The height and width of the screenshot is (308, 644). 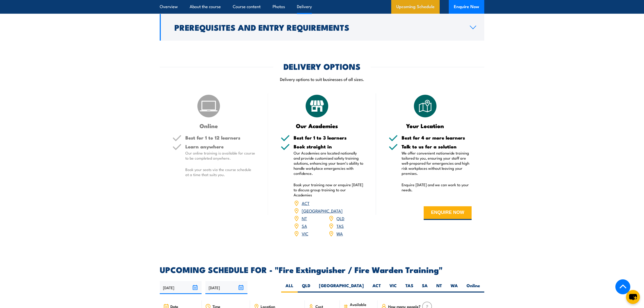 I want to click on h5: Book straight in, so click(x=329, y=146).